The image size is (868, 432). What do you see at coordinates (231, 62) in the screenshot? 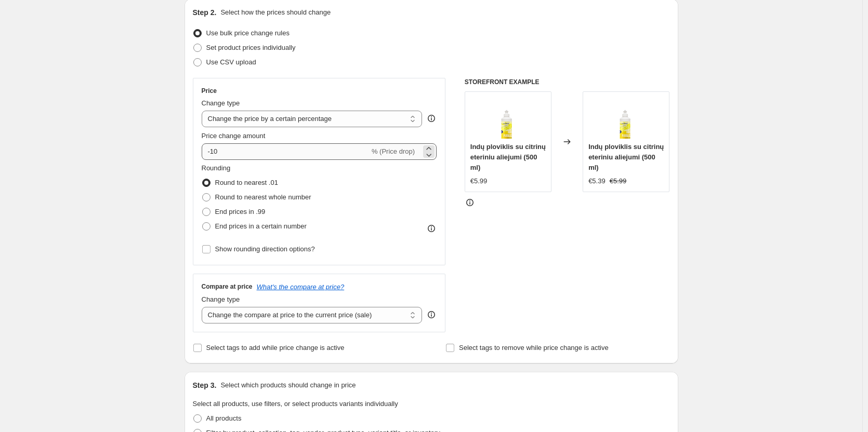
I see `span: Use CSV upload` at bounding box center [231, 62].